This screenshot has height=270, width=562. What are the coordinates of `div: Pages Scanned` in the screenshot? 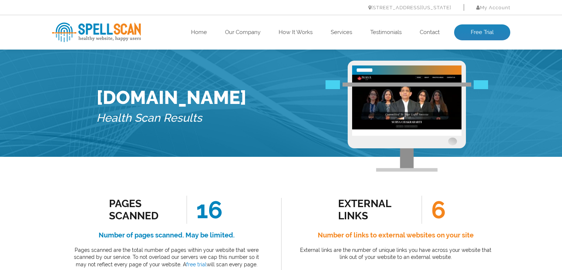 It's located at (142, 210).